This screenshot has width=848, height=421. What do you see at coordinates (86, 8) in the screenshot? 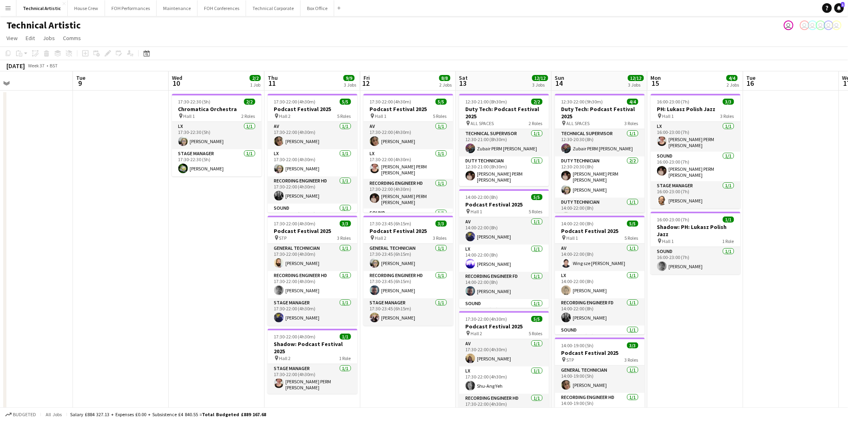
I see `button: House Crew` at bounding box center [86, 8].